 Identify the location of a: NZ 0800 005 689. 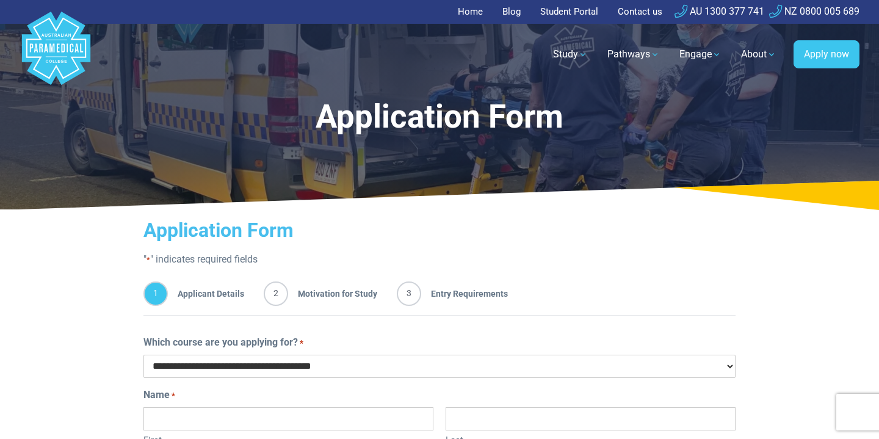
(814, 11).